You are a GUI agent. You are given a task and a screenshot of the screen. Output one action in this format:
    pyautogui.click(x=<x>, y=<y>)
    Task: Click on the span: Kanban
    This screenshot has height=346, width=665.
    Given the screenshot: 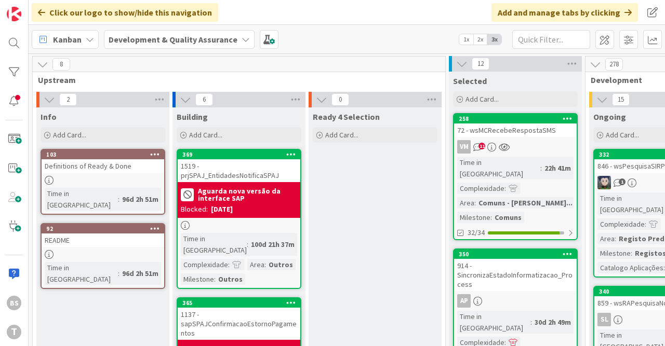 What is the action you would take?
    pyautogui.click(x=67, y=39)
    